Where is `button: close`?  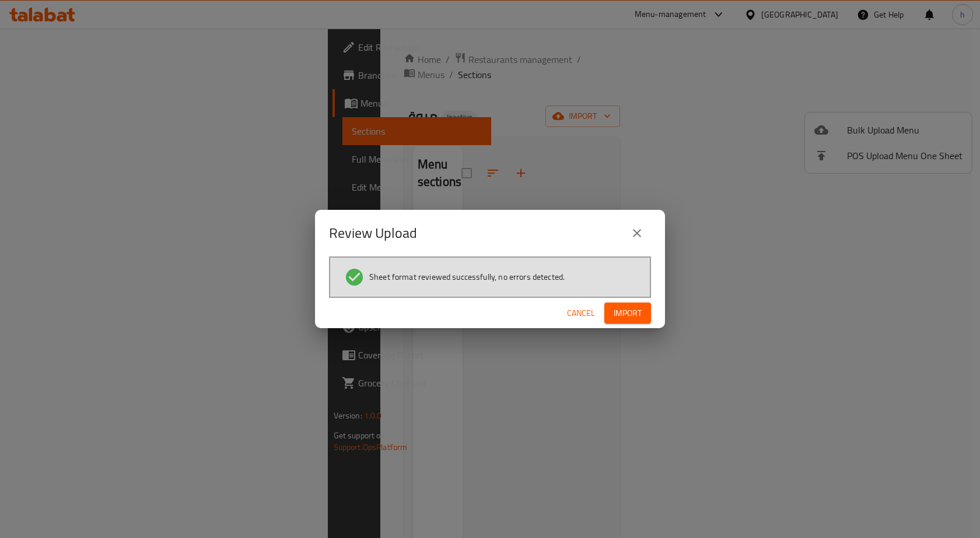 button: close is located at coordinates (637, 233).